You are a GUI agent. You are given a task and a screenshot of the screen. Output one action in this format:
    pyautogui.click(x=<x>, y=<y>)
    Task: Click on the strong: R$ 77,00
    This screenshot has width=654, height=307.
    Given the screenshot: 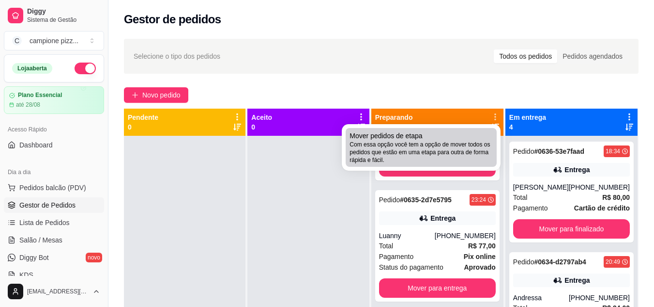 What is the action you would take?
    pyautogui.click(x=482, y=246)
    